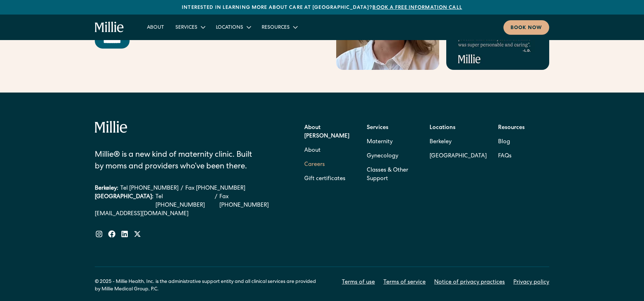  Describe the element at coordinates (469, 282) in the screenshot. I see `a: Notice of privacy practices` at that location.